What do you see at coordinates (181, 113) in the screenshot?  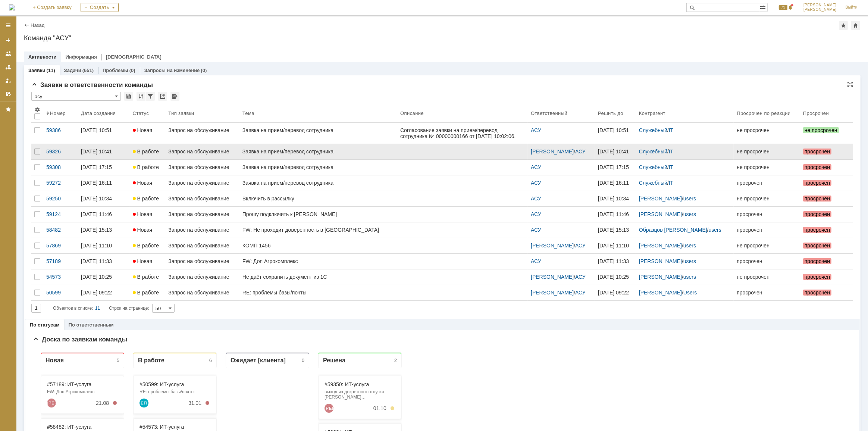 I see `div: Тип заявки` at bounding box center [181, 113].